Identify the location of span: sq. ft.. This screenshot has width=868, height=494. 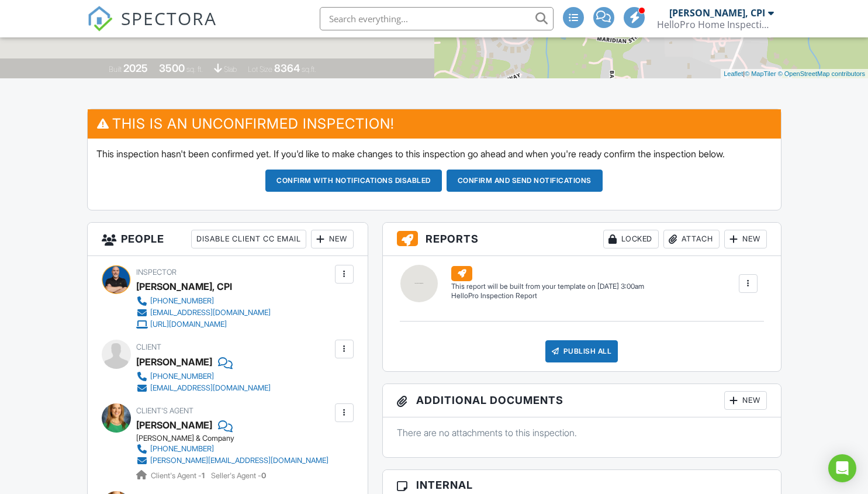
(195, 69).